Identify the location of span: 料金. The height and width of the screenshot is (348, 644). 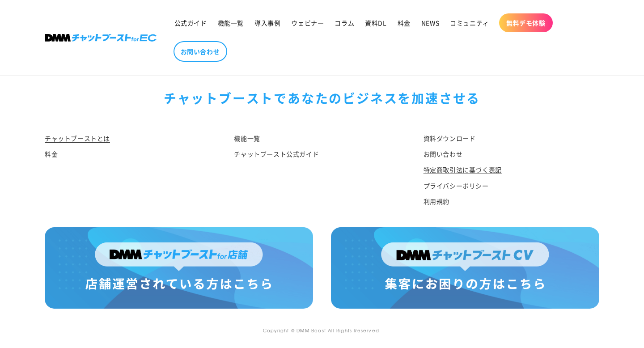
(404, 23).